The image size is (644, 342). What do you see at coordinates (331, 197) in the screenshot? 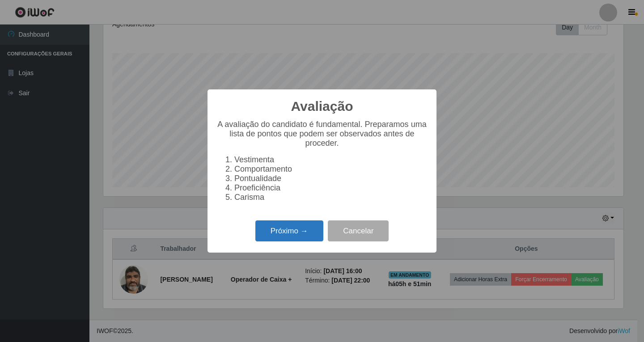
I see `li: Carisma` at bounding box center [331, 197].